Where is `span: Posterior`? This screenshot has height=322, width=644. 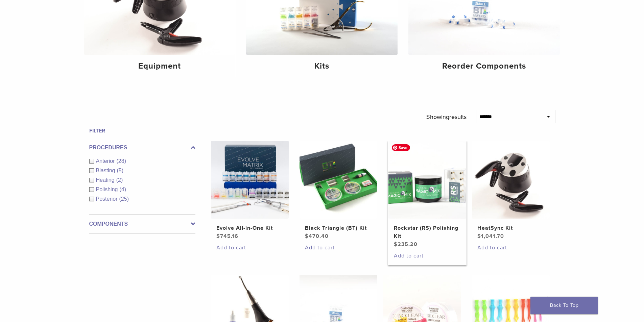
span: Posterior is located at coordinates (107, 199).